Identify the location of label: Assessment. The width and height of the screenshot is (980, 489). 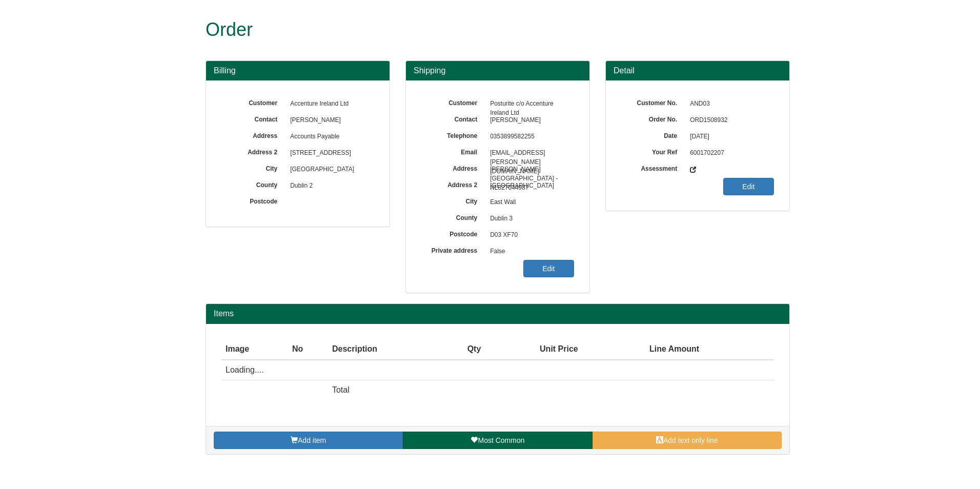
(653, 167).